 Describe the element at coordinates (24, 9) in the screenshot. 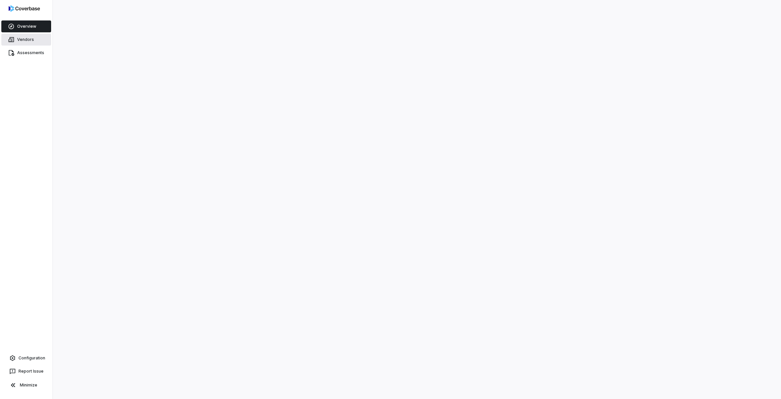

I see `img: logo-D7KZi-bG.svg` at that location.